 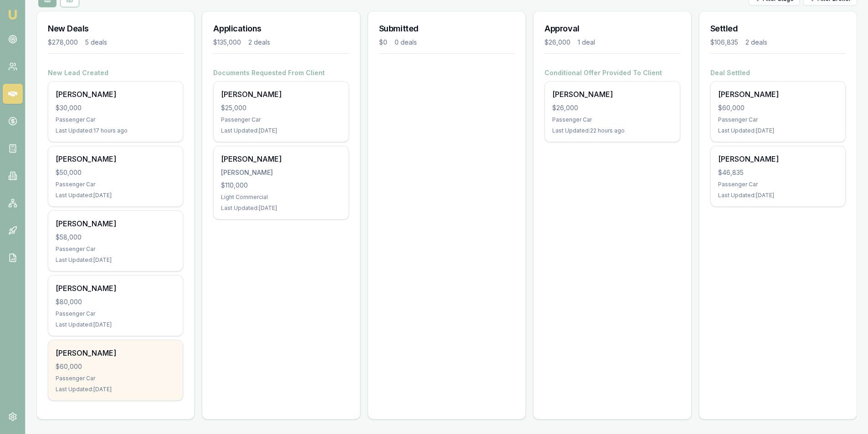 What do you see at coordinates (115, 108) in the screenshot?
I see `div: $30,000` at bounding box center [115, 108].